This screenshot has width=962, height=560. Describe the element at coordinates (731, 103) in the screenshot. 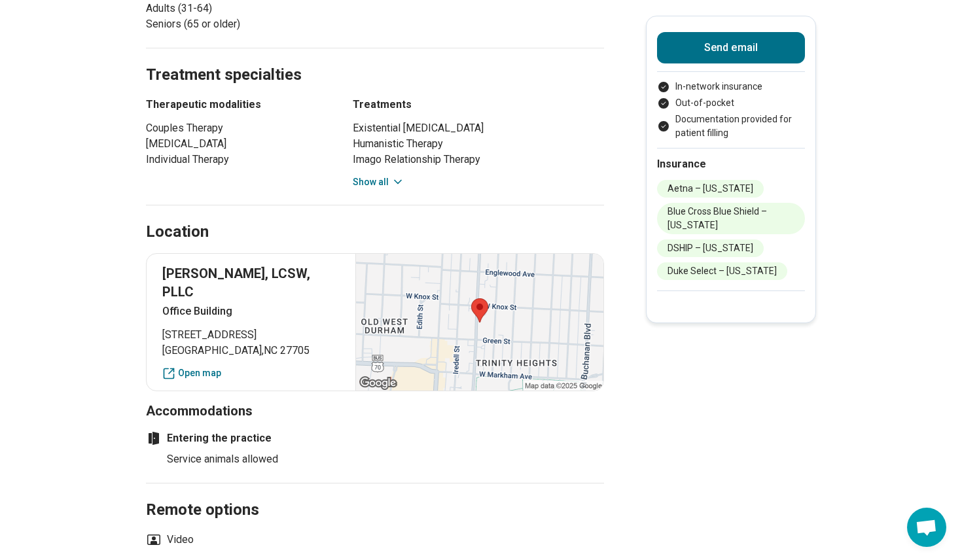

I see `li: Out-of-pocket` at that location.